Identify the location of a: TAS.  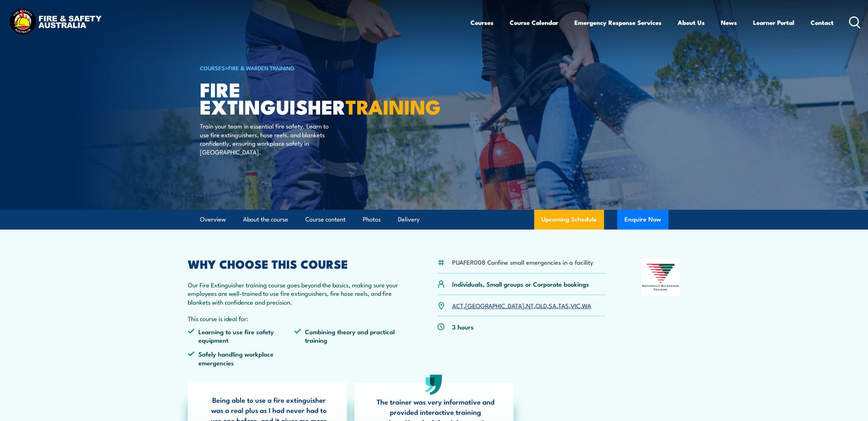
(563, 306).